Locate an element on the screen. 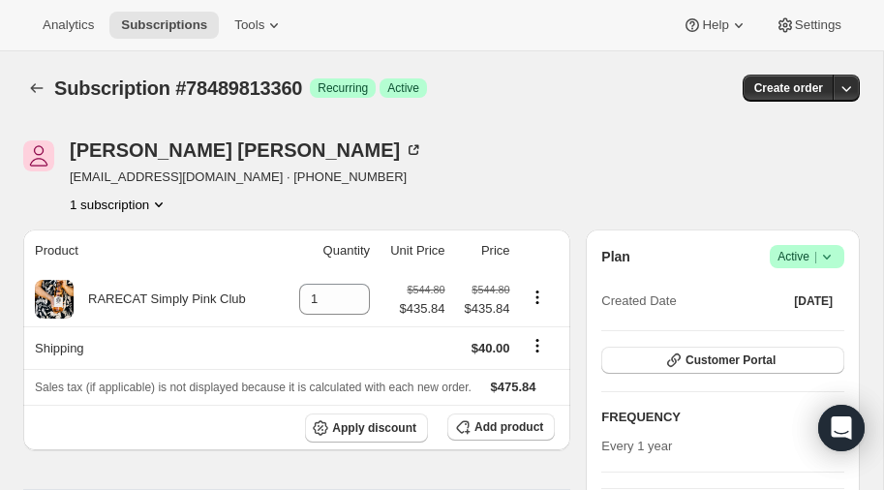  th: Shipping is located at coordinates (153, 348).